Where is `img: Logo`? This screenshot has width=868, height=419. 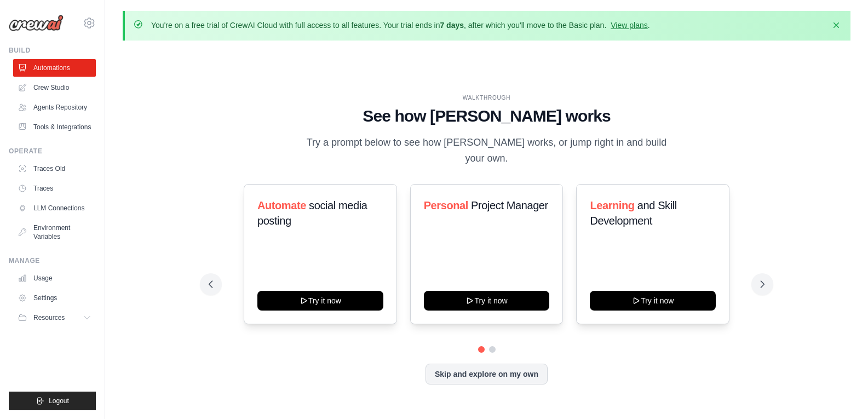
img: Logo is located at coordinates (36, 23).